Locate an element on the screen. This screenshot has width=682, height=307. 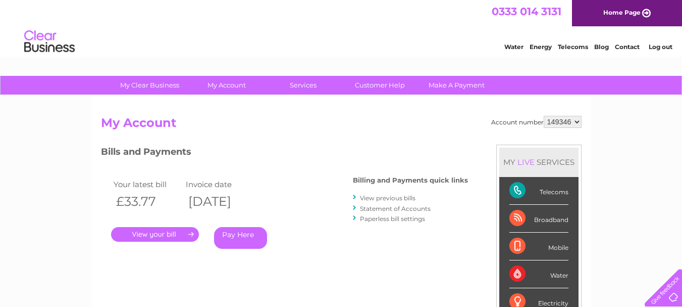
a: Customer Help is located at coordinates (380, 85).